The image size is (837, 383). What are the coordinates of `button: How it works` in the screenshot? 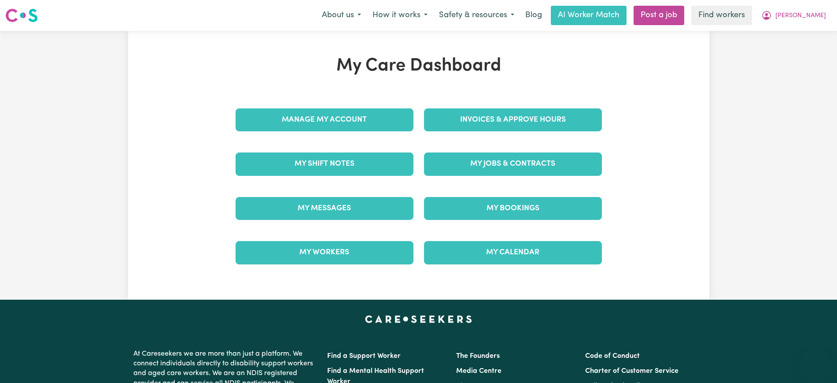 It's located at (400, 15).